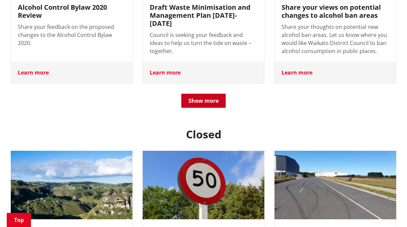 This screenshot has height=227, width=407. What do you see at coordinates (335, 185) in the screenshot?
I see `img: 20250109_090410` at bounding box center [335, 185].